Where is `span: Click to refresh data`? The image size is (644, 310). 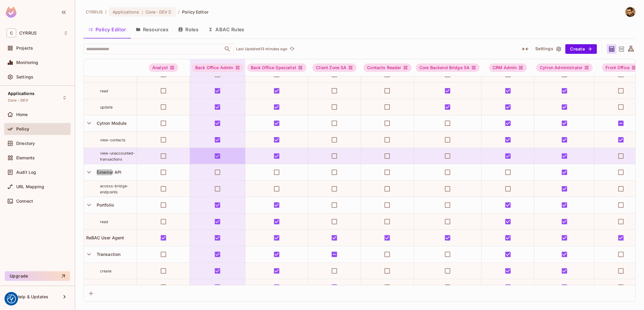 span: Click to refresh data is located at coordinates (292, 49).